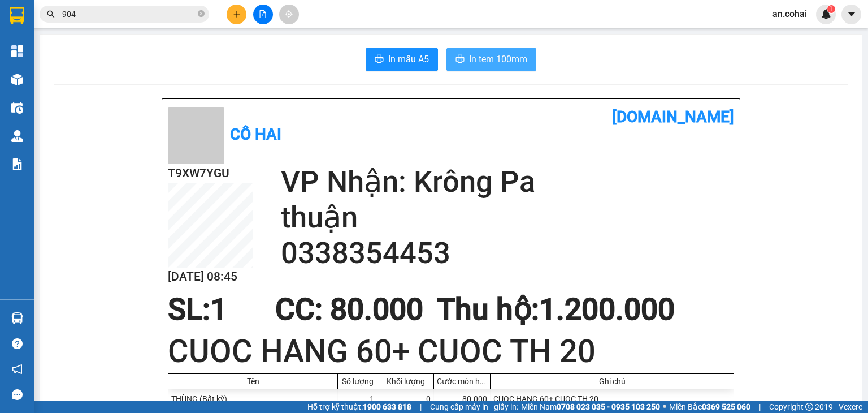 This screenshot has height=413, width=868. What do you see at coordinates (289, 14) in the screenshot?
I see `button: aim` at bounding box center [289, 14].